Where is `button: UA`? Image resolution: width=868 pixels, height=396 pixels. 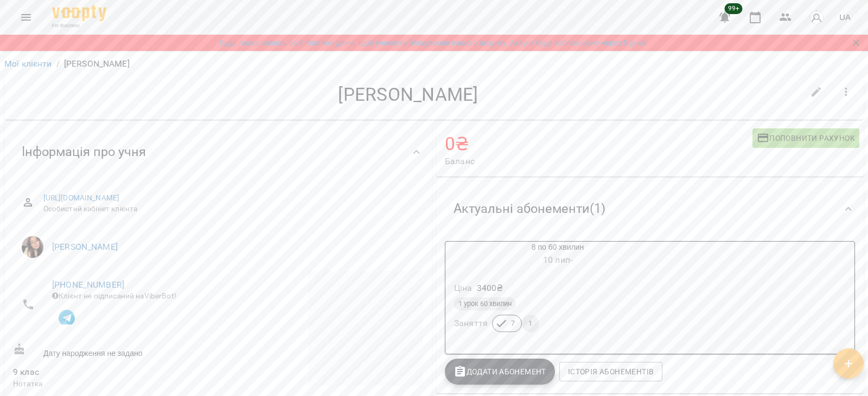
button: UA is located at coordinates (845, 17).